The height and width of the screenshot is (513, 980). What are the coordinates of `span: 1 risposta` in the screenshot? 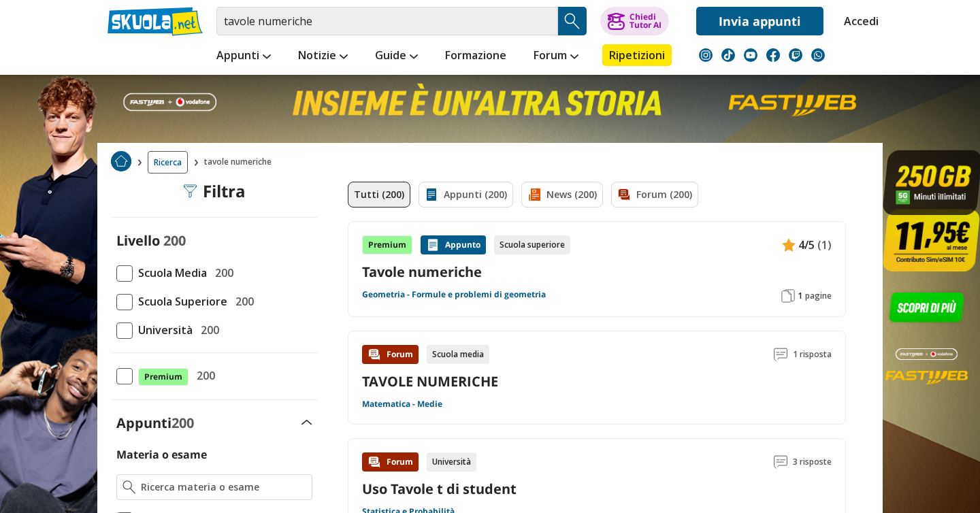 It's located at (811, 355).